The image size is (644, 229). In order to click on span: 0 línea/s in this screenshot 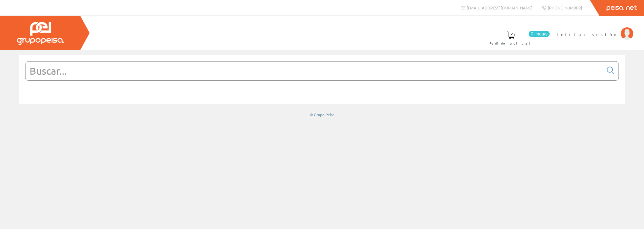, I will do `click(539, 34)`.